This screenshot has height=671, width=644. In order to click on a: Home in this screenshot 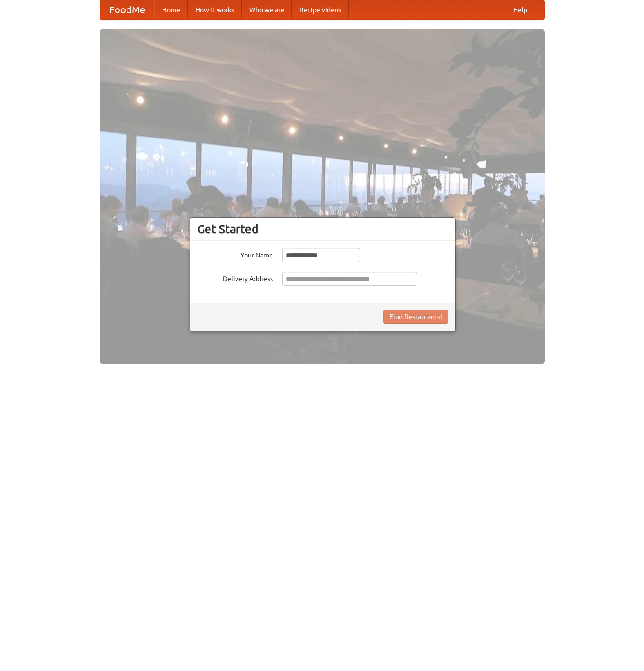, I will do `click(171, 10)`.